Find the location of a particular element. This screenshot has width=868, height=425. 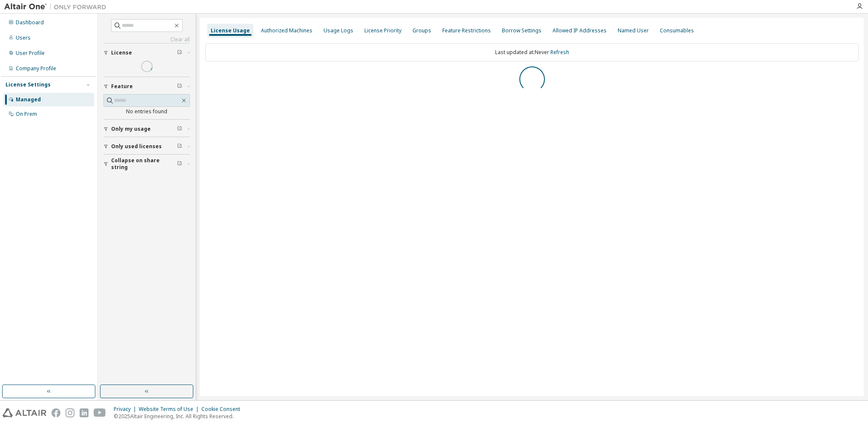

div: Managed is located at coordinates (28, 100).